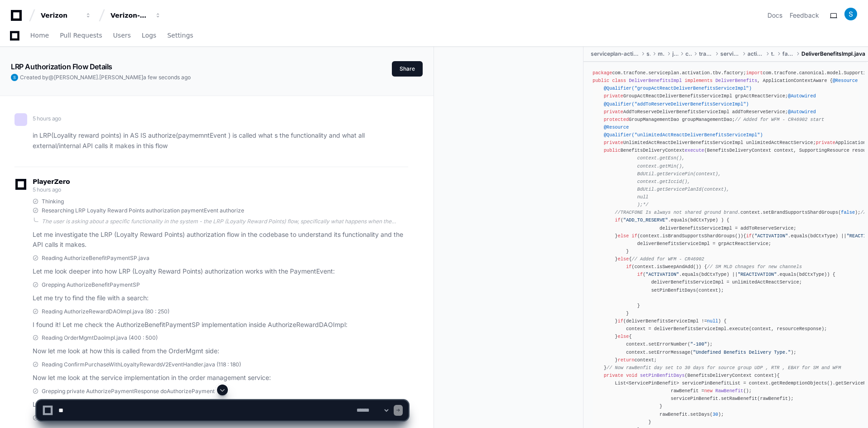  I want to click on app-text-character-animate: LRP Authorization Flow Details, so click(61, 67).